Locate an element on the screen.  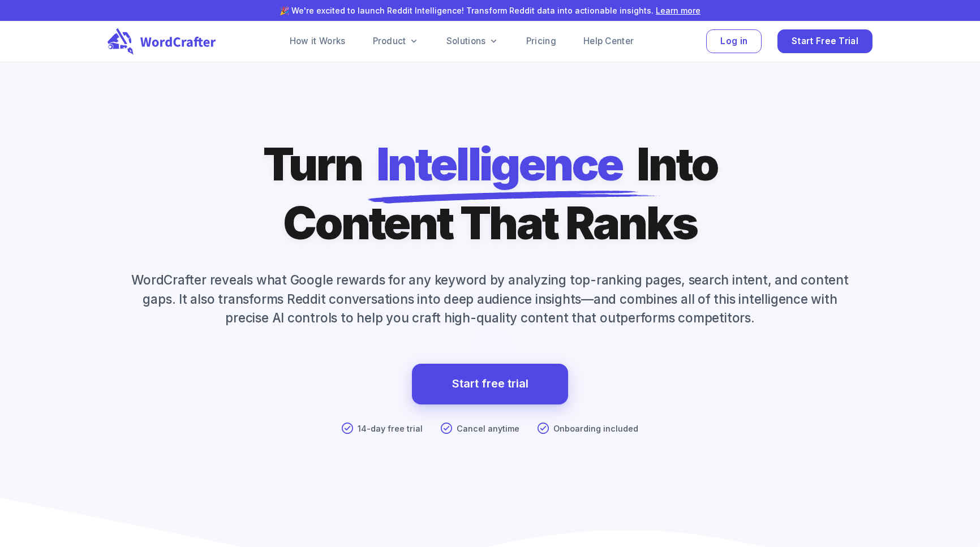
p: Cancel anytime is located at coordinates (488, 428).